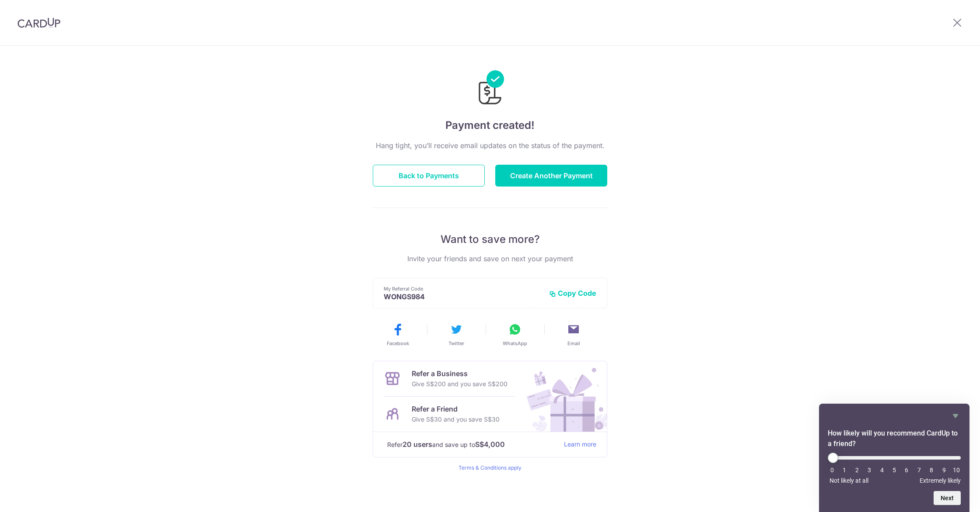  I want to click on a: Terms & Conditions apply, so click(490, 468).